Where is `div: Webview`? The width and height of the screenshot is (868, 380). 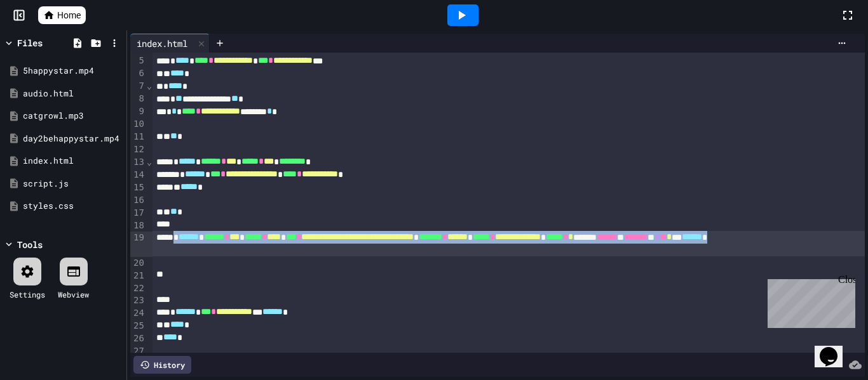
div: Webview is located at coordinates (73, 295).